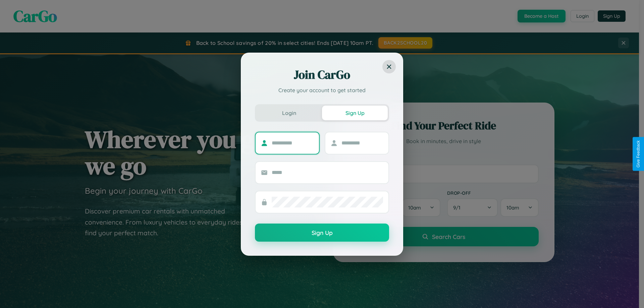 The image size is (644, 308). Describe the element at coordinates (289, 113) in the screenshot. I see `button: Login` at that location.